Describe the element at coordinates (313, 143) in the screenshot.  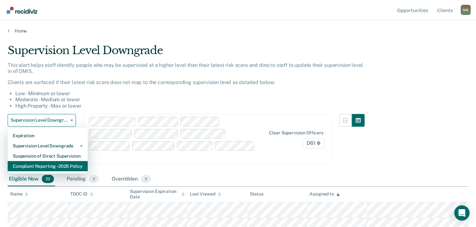
I see `span: D61` at that location.